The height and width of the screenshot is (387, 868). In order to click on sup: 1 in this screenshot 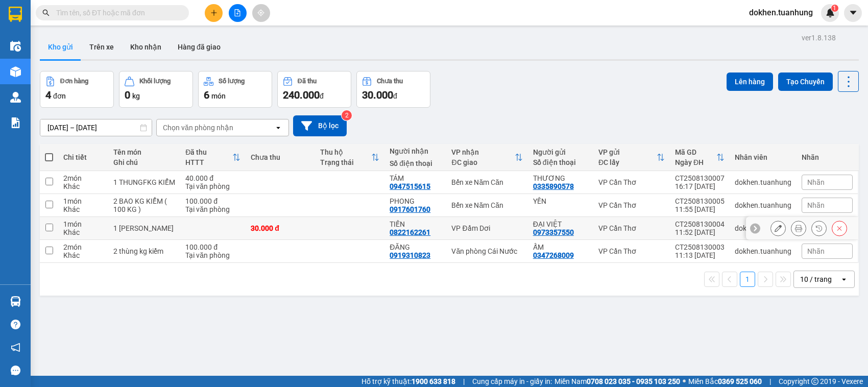, I will do `click(835, 8)`.